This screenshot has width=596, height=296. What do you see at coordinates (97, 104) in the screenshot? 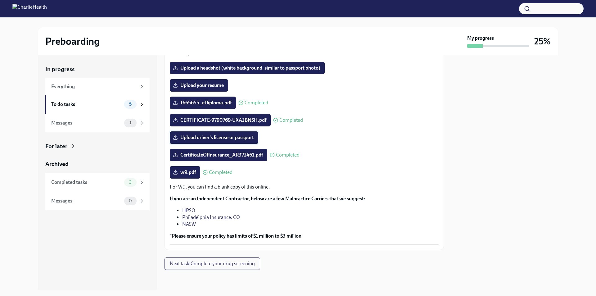
I see `a: To do tasks5` at bounding box center [97, 104].